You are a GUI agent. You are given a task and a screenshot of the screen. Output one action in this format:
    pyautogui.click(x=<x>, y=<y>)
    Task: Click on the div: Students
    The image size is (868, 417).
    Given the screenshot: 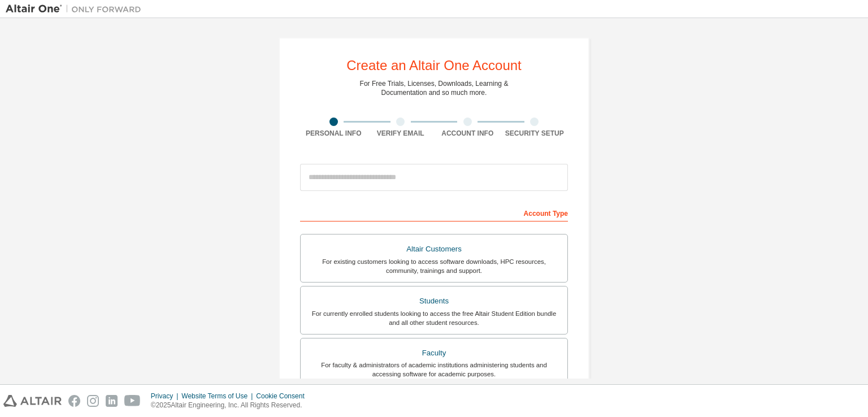 What is the action you would take?
    pyautogui.click(x=434, y=301)
    